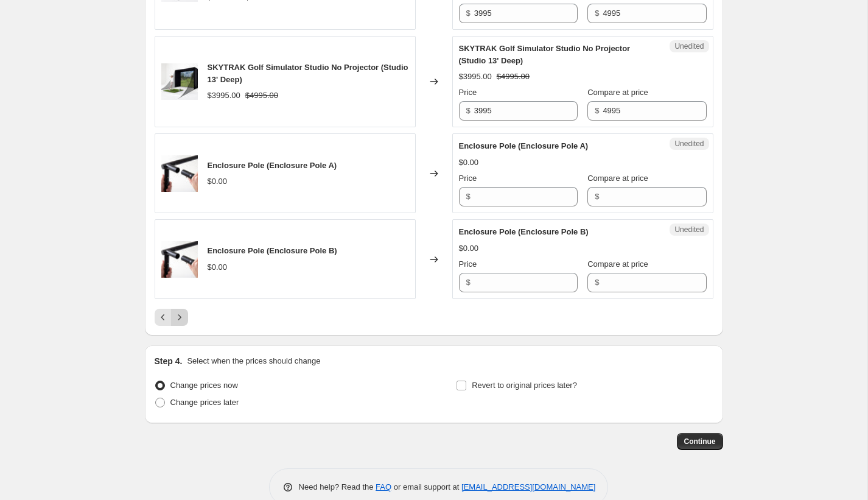  What do you see at coordinates (205, 402) in the screenshot?
I see `span: Change prices later` at bounding box center [205, 402].